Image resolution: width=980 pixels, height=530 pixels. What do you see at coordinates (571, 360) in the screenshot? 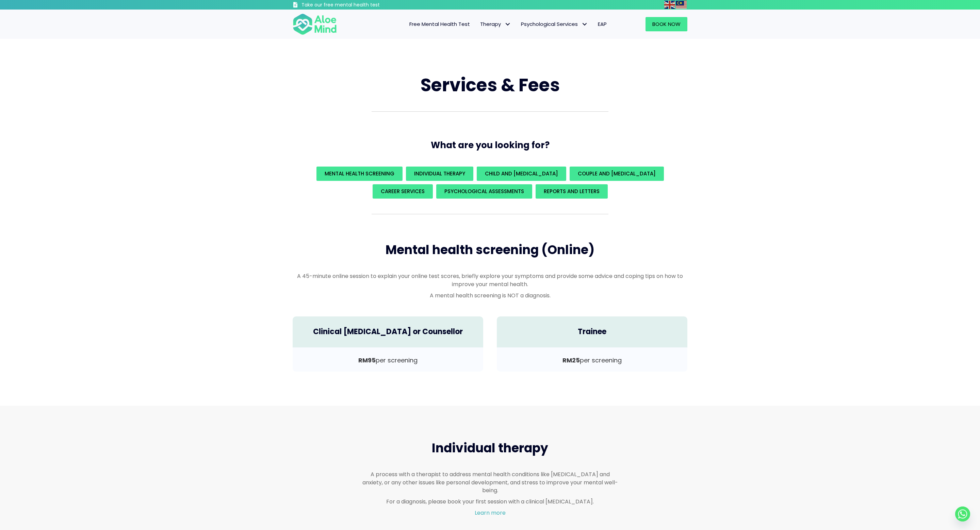
I see `b: RM25` at bounding box center [571, 360].